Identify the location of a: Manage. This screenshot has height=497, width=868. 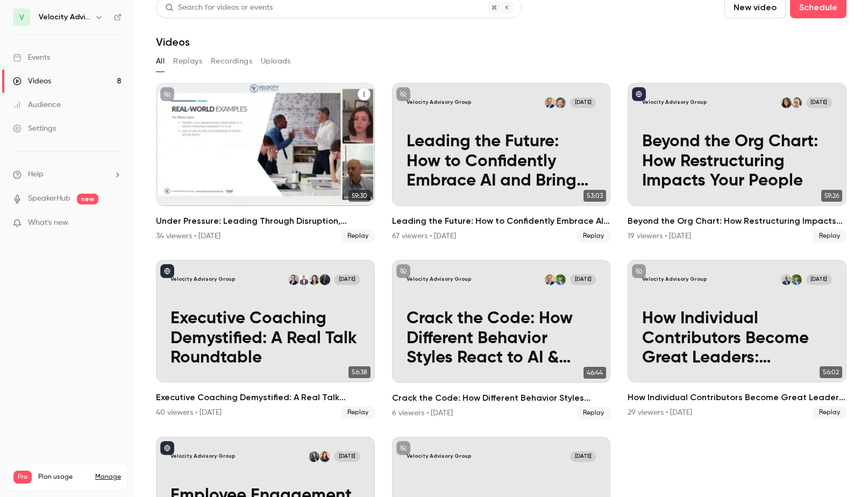
(108, 477).